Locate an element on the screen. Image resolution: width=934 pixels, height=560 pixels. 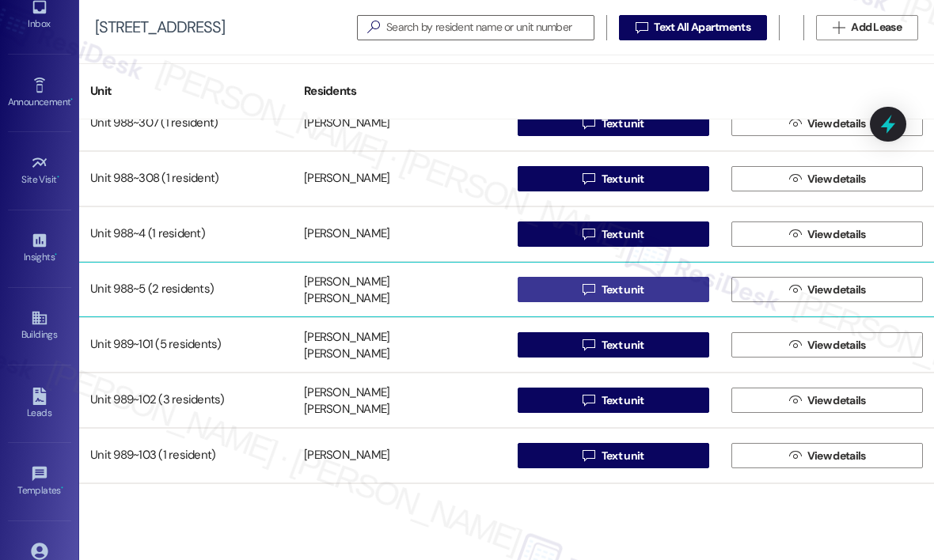
a: Insights • is located at coordinates (40, 248).